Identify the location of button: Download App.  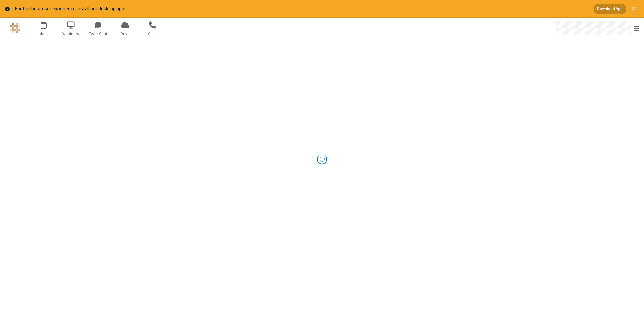
(610, 9).